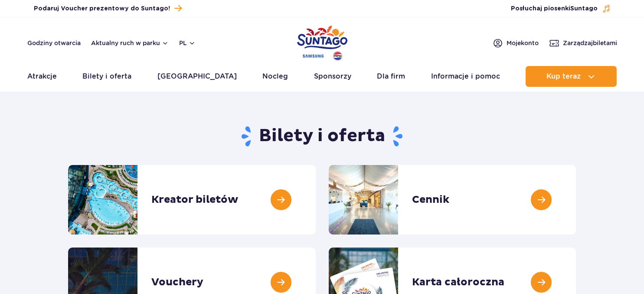 This screenshot has height=294, width=644. What do you see at coordinates (187, 43) in the screenshot?
I see `button: pl` at bounding box center [187, 43].